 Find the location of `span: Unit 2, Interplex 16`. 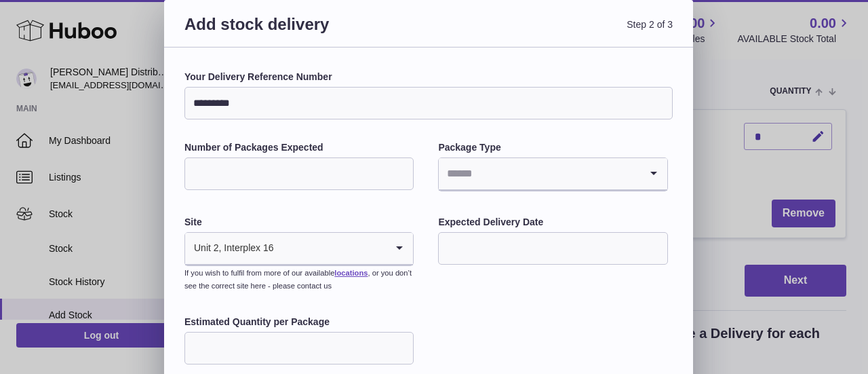

span: Unit 2, Interplex 16 is located at coordinates (230, 248).